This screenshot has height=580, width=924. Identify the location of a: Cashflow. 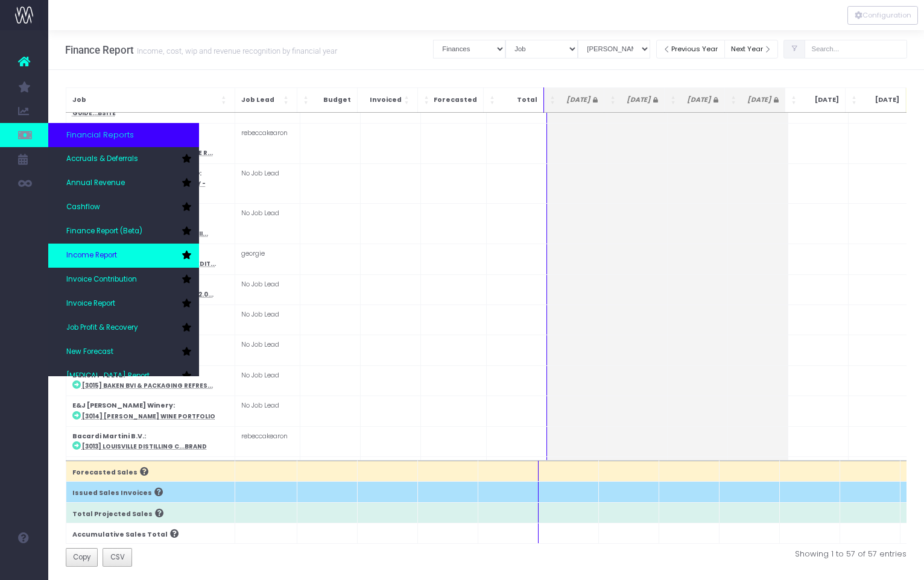
(123, 207).